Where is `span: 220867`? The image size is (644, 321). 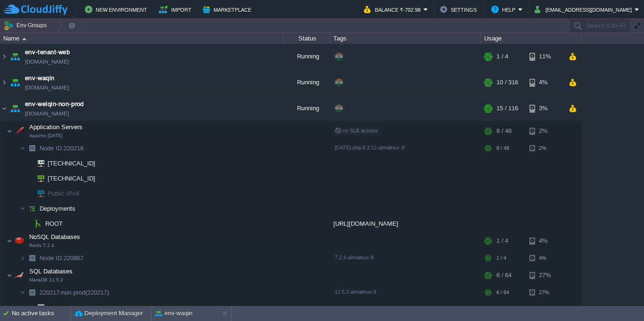 span: 220867 is located at coordinates (62, 258).